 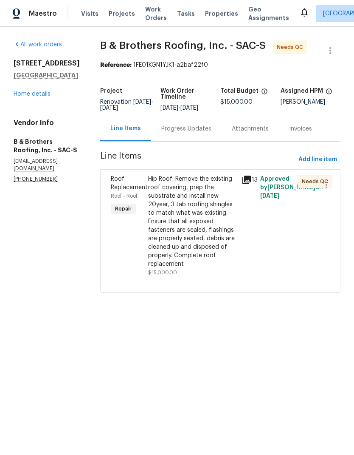 I want to click on span: Work Orders, so click(x=156, y=14).